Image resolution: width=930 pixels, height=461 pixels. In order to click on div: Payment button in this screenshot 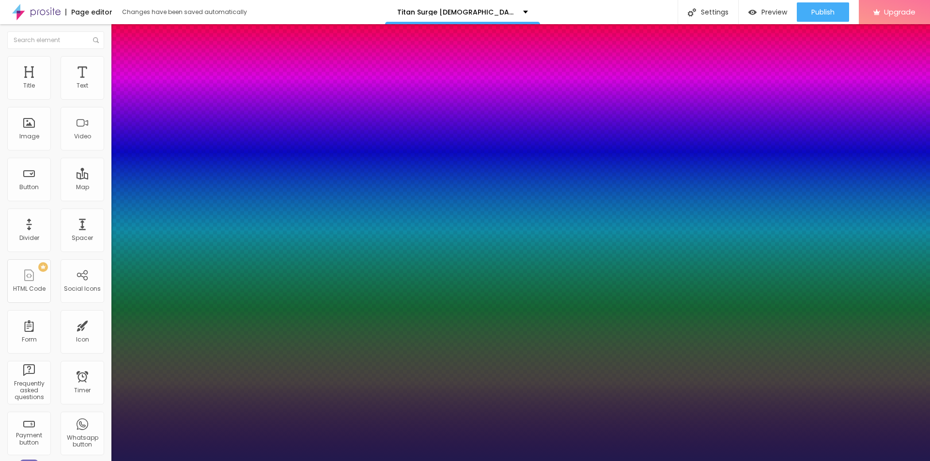, I will do `click(29, 439)`.